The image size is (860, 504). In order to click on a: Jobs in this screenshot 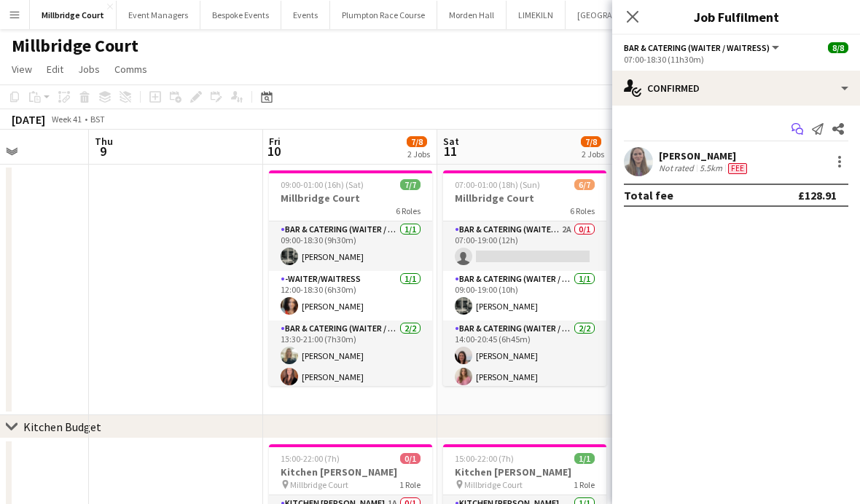, I will do `click(89, 69)`.